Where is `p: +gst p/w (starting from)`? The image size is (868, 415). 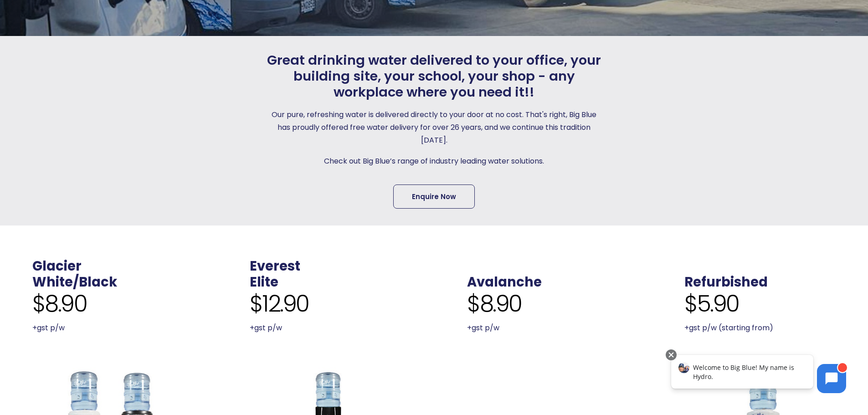 p: +gst p/w (starting from) is located at coordinates (760, 328).